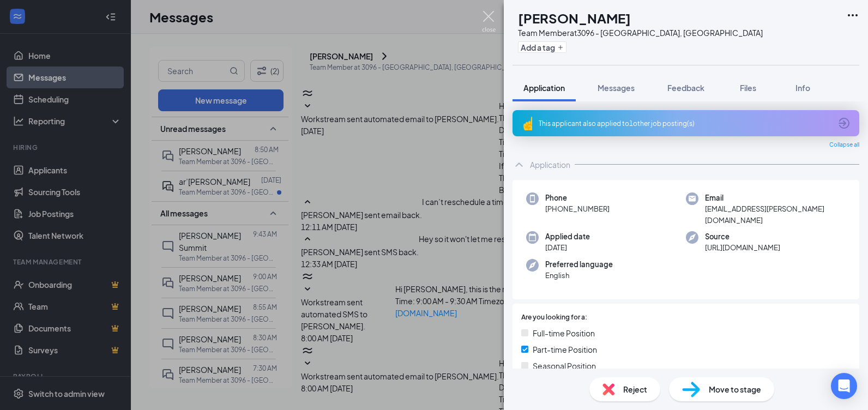 The height and width of the screenshot is (410, 868). Describe the element at coordinates (579, 275) in the screenshot. I see `span: English` at that location.